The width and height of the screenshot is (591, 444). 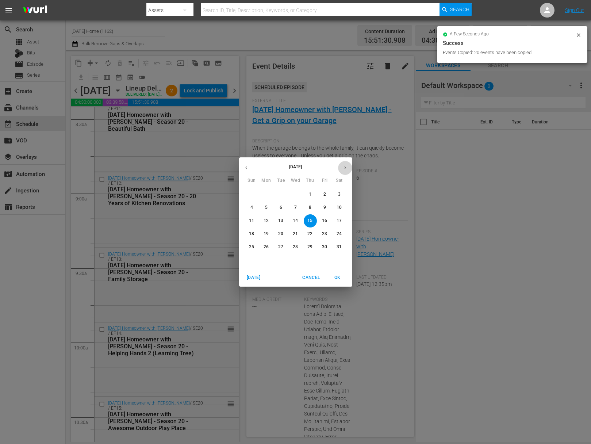 What do you see at coordinates (311, 195) in the screenshot?
I see `button: 1` at bounding box center [311, 195].